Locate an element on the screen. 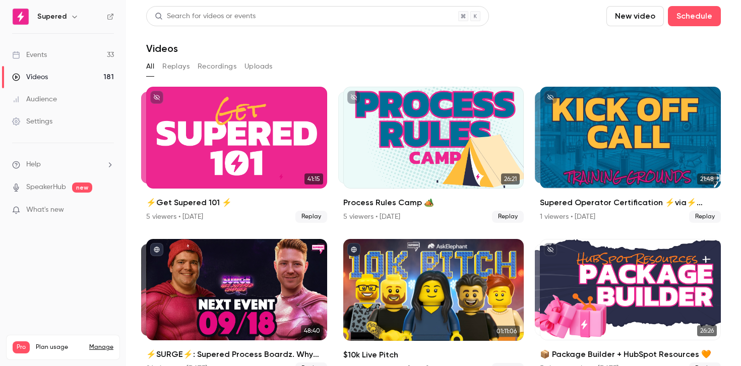 This screenshot has width=741, height=366. div: Videos is located at coordinates (30, 77).